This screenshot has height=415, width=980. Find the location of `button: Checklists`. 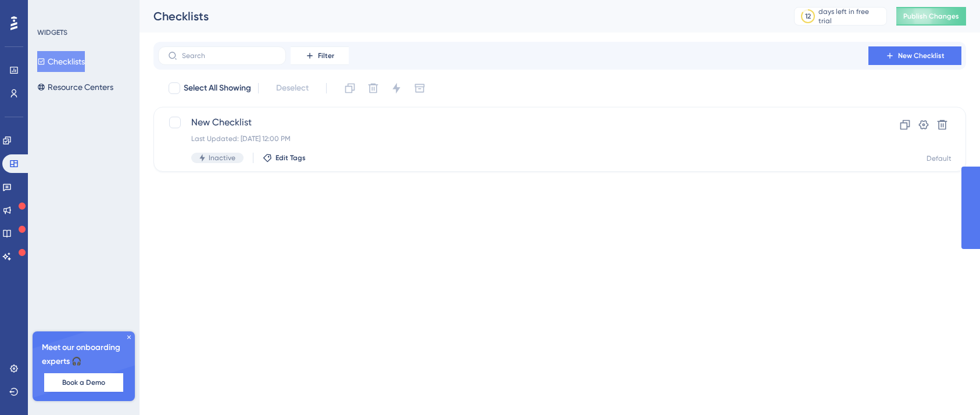

button: Checklists is located at coordinates (61, 62).